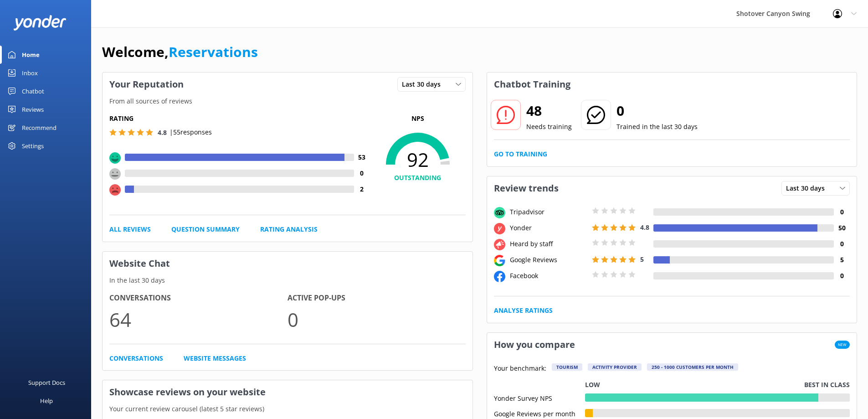 This screenshot has height=419, width=868. I want to click on a: Question Summary, so click(205, 229).